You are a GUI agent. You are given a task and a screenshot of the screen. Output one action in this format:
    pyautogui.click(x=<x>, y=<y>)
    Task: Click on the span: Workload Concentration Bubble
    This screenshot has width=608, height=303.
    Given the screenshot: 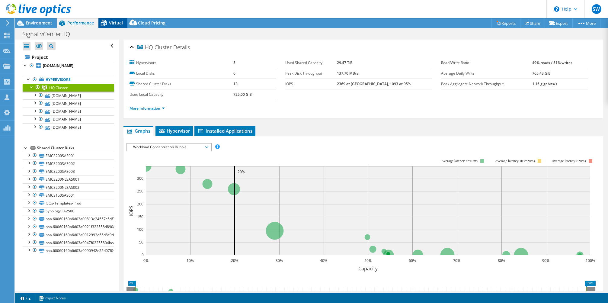 What is the action you would take?
    pyautogui.click(x=169, y=147)
    